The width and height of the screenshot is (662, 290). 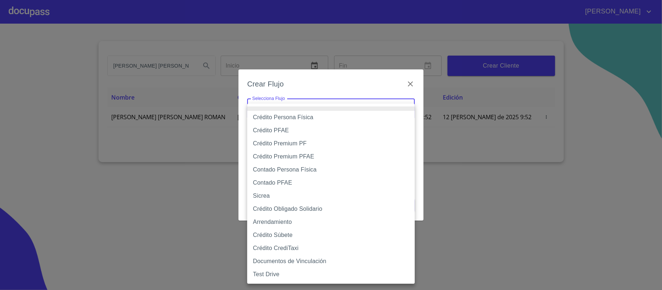 I want to click on li: Sicrea, so click(x=331, y=196).